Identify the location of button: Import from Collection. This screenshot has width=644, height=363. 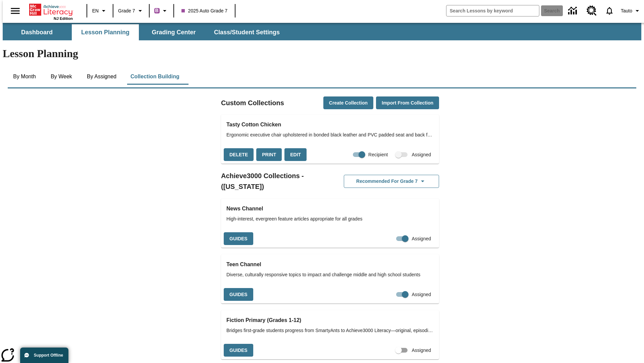
(407, 103).